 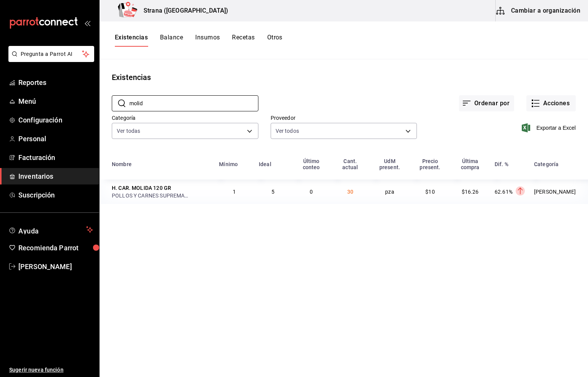 I want to click on span: Ver todas, so click(x=128, y=131).